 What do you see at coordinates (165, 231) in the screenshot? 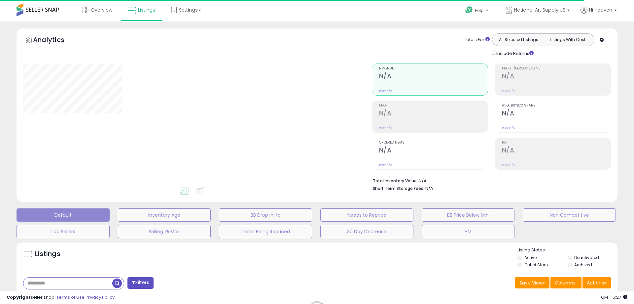
I see `button: Selling @ Max` at bounding box center [165, 231].